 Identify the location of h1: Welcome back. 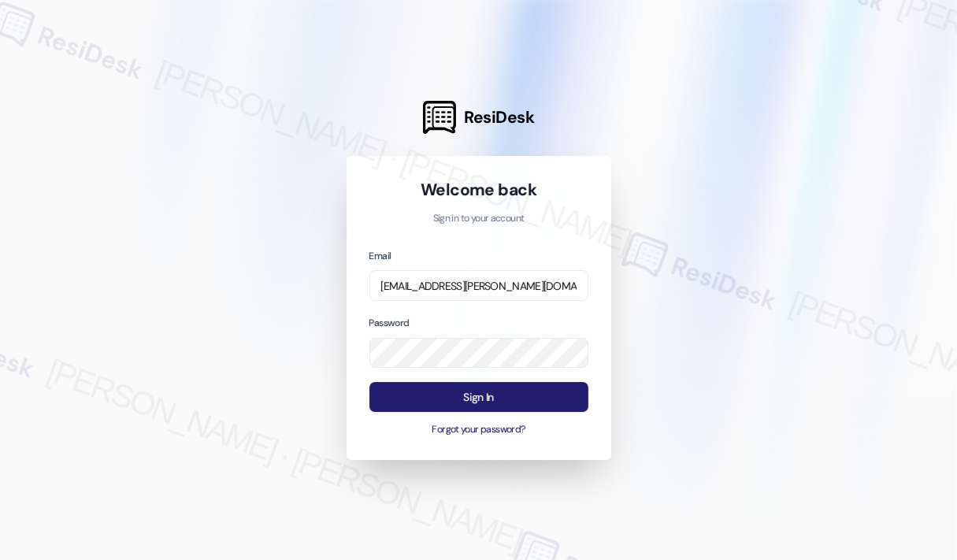
(479, 189).